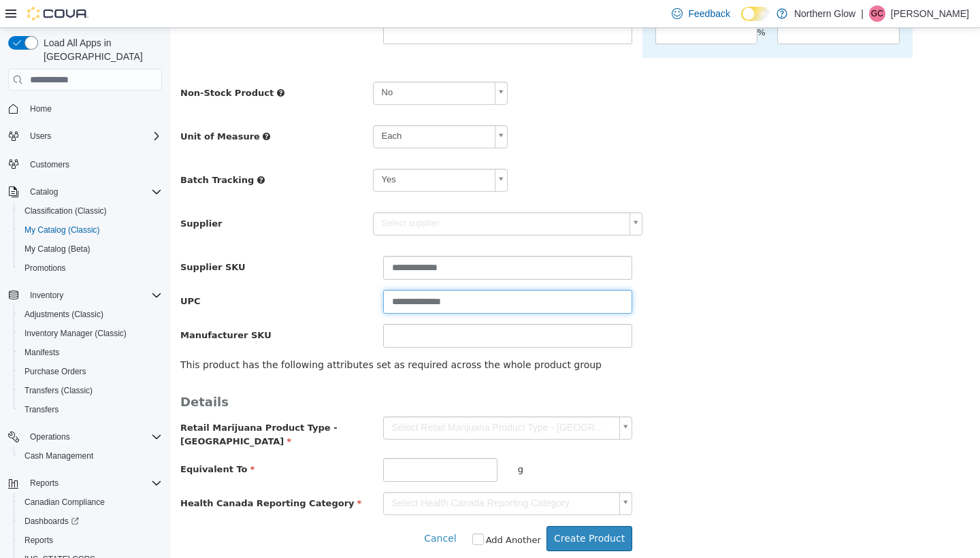  I want to click on button: Cancel, so click(273, 511).